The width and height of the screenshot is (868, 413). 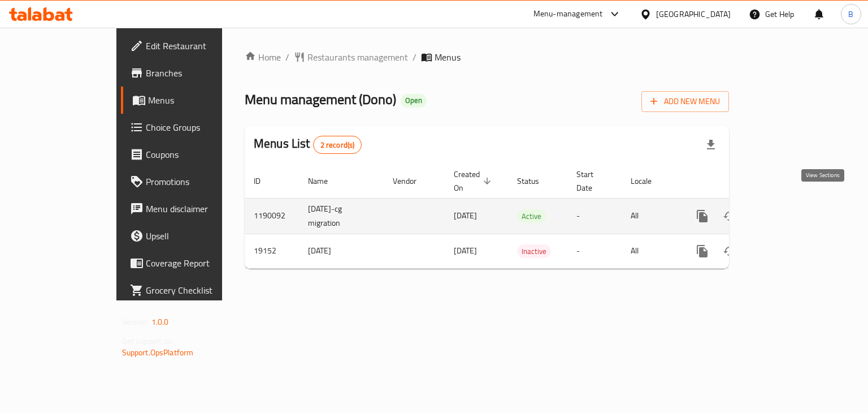 What do you see at coordinates (191, 263) in the screenshot?
I see `a: Coverage Report` at bounding box center [191, 263].